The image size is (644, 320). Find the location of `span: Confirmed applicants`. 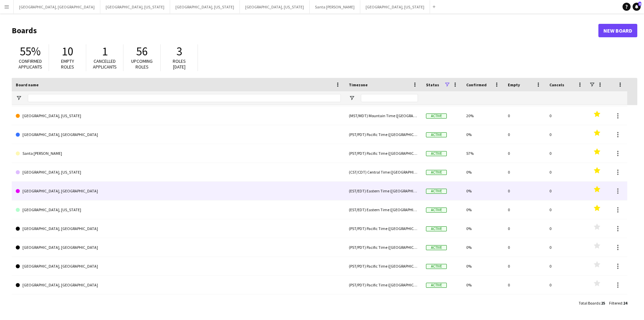

span: Confirmed applicants is located at coordinates (30, 64).